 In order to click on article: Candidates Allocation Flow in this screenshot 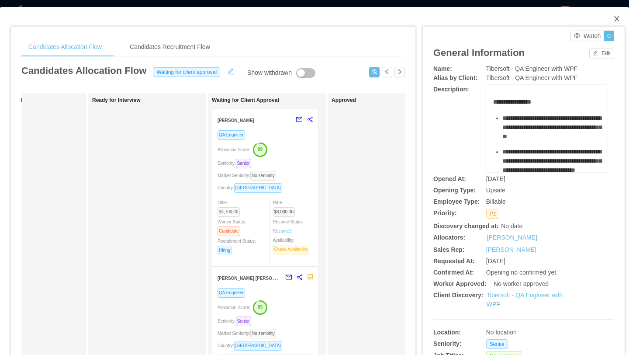, I will do `click(84, 70)`.